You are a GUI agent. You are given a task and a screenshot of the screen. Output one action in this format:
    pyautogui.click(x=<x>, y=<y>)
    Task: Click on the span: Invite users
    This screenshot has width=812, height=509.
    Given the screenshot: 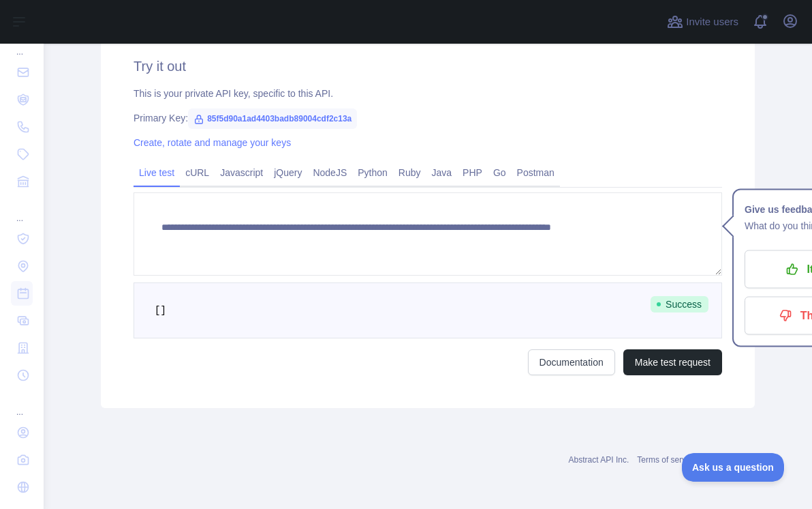 What is the action you would take?
    pyautogui.click(x=712, y=22)
    